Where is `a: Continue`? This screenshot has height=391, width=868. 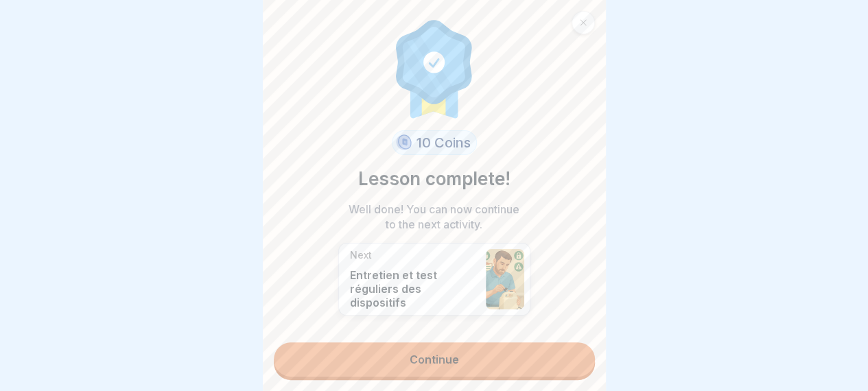
a: Continue is located at coordinates (434, 360).